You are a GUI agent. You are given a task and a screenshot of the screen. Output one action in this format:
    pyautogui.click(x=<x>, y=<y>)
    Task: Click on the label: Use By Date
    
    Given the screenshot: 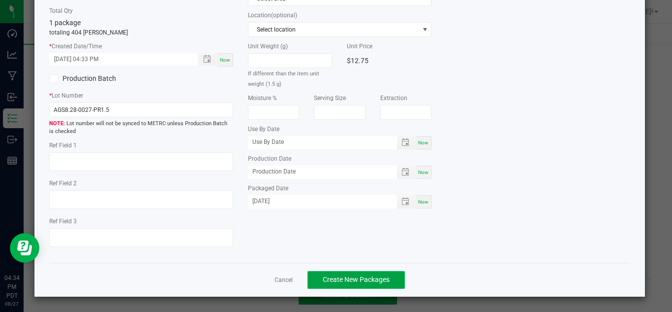 What is the action you would take?
    pyautogui.click(x=340, y=129)
    